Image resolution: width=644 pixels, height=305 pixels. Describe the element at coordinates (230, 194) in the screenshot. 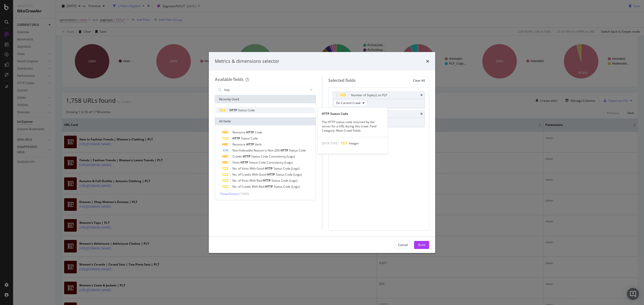

I see `span: Show 10 more` at that location.